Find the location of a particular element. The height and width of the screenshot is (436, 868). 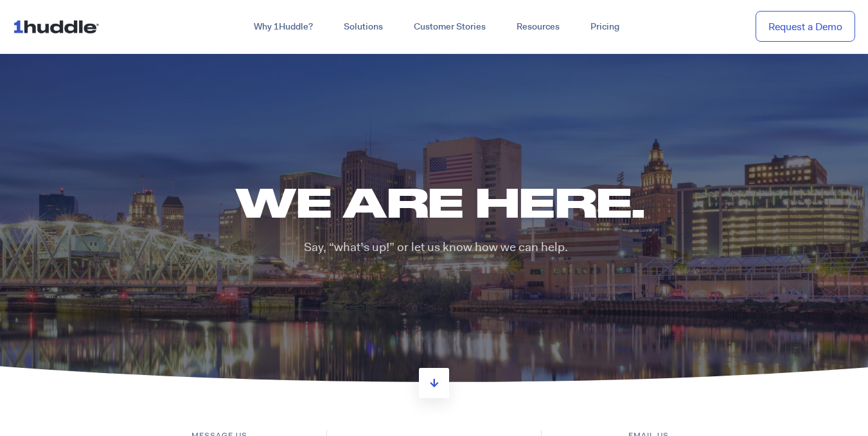

h1: We are here. is located at coordinates (441, 202).